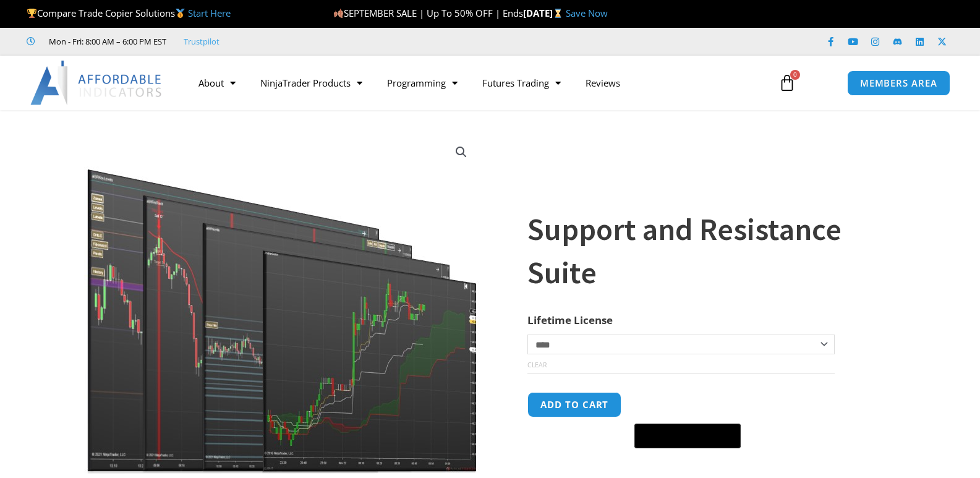 The height and width of the screenshot is (478, 980). I want to click on img: Support and Resistance Suite 1, so click(283, 303).